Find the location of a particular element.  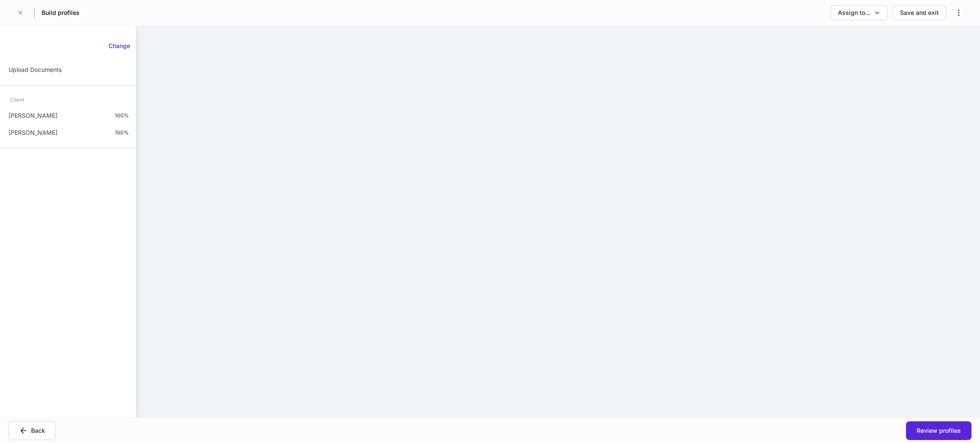

div: Client is located at coordinates (17, 100).